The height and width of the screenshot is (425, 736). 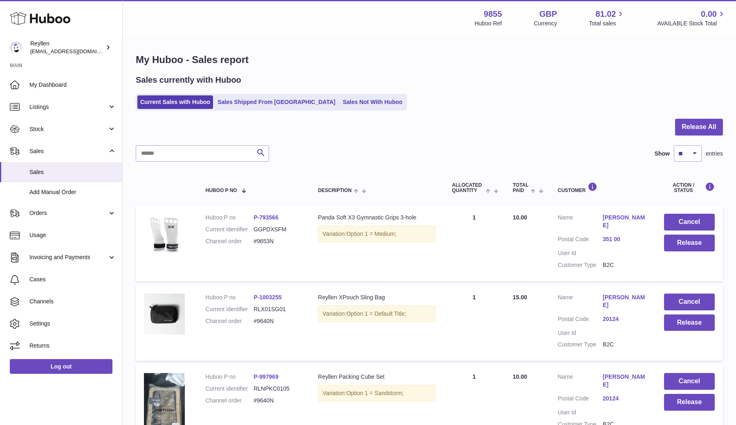 What do you see at coordinates (189, 80) in the screenshot?
I see `h2: Sales currently with Huboo` at bounding box center [189, 80].